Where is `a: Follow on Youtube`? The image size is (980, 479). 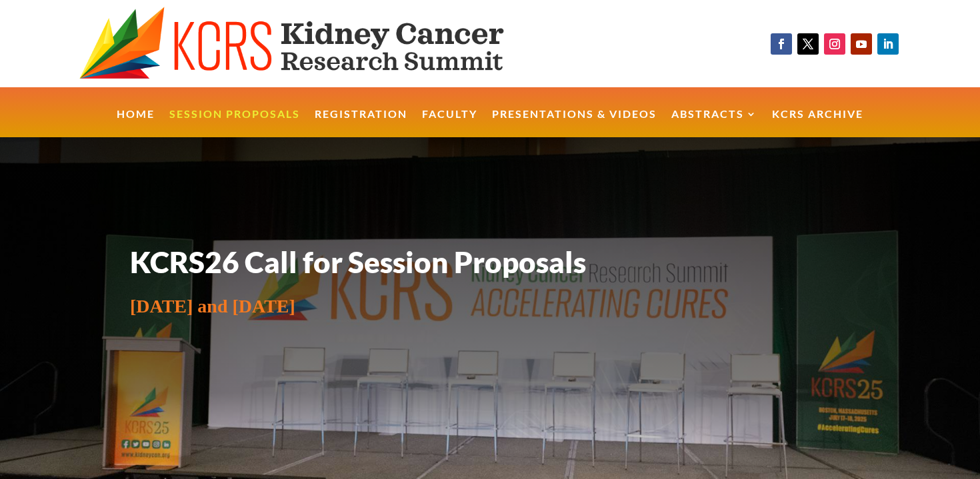 a: Follow on Youtube is located at coordinates (862, 44).